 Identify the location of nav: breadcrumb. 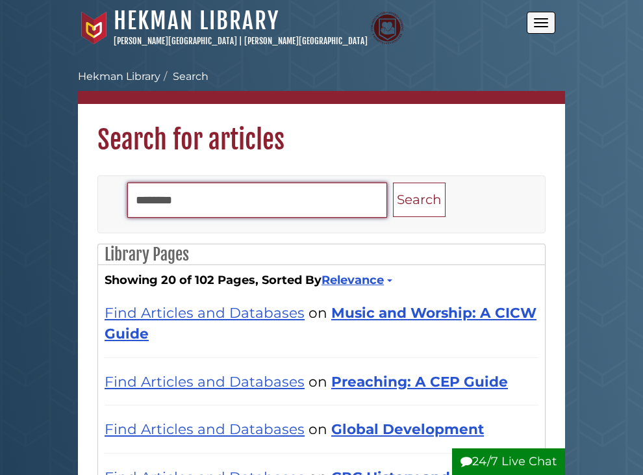
(322, 86).